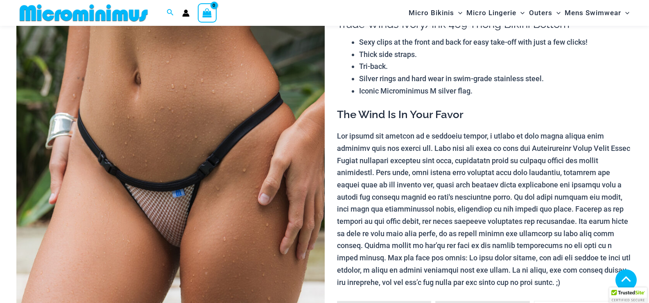  What do you see at coordinates (492, 13) in the screenshot?
I see `span: Micro Lingerie` at bounding box center [492, 13].